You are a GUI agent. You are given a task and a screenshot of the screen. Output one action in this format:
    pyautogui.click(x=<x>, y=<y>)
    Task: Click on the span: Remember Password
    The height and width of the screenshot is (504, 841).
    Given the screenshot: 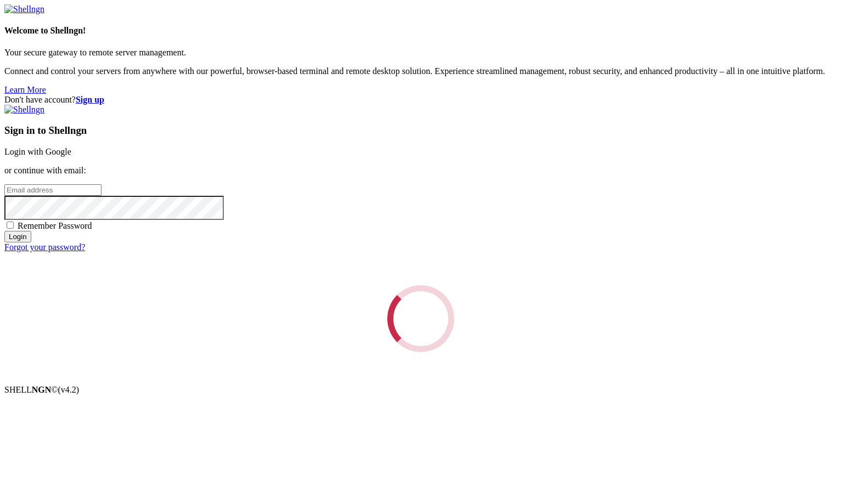 What is the action you would take?
    pyautogui.click(x=55, y=225)
    